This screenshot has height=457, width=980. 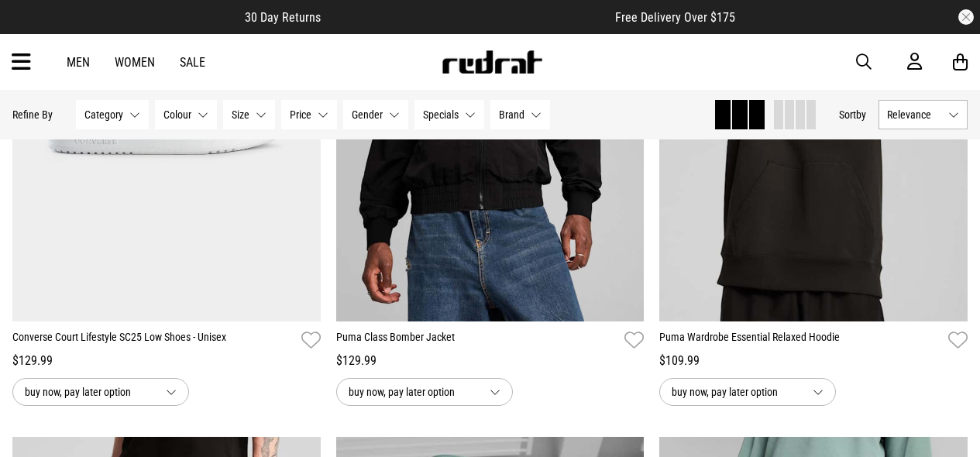 I want to click on span: by, so click(x=861, y=115).